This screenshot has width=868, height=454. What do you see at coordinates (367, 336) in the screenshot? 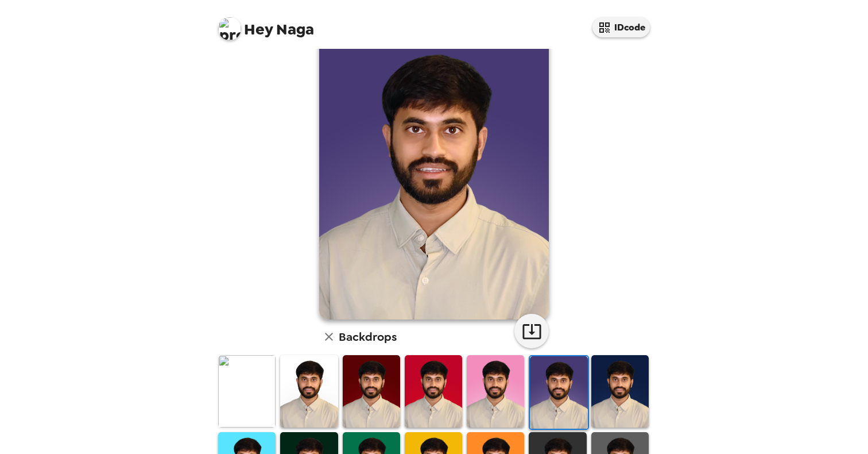
I see `h6: Backdrops` at bounding box center [367, 336].